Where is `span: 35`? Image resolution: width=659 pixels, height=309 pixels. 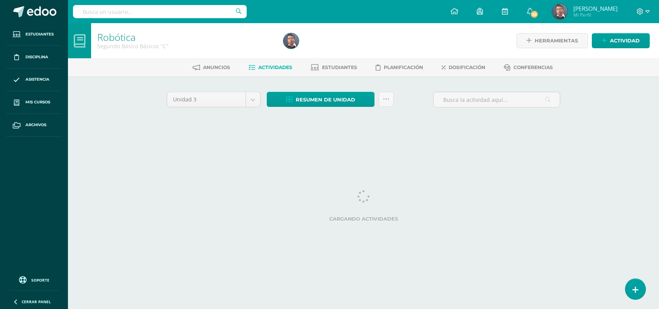
span: 35 is located at coordinates (534, 14).